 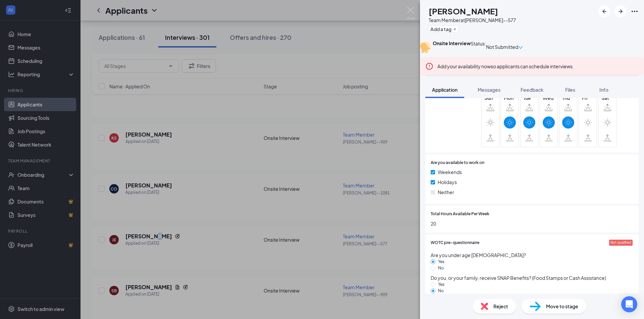 I want to click on b: Onsite Interview, so click(x=452, y=43).